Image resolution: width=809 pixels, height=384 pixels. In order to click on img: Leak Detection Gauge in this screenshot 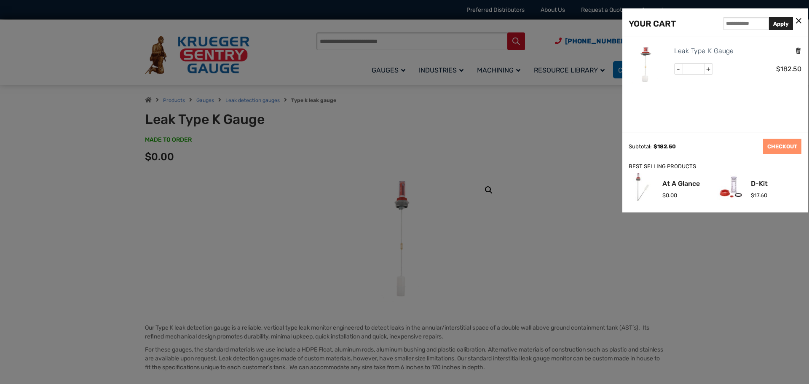, I will do `click(648, 64)`.